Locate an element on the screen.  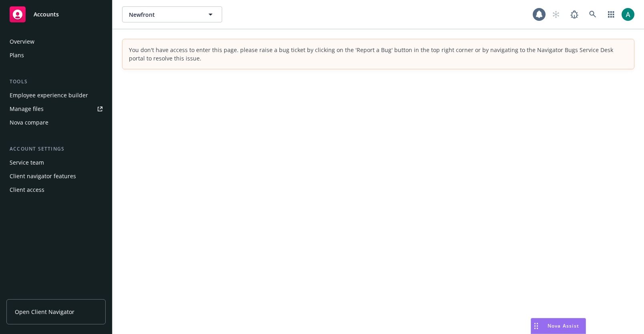
img: photo is located at coordinates (628, 15).